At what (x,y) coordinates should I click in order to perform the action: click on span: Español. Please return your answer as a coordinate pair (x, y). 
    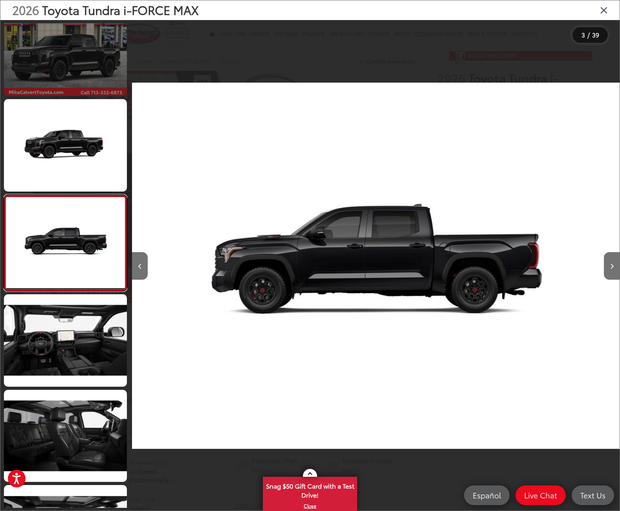
    Looking at the image, I should click on (487, 494).